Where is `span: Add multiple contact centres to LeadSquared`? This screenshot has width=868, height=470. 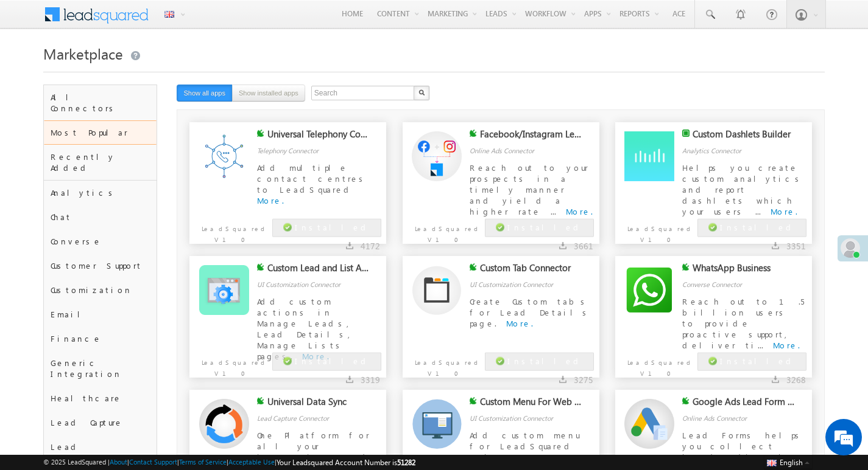 span: Add multiple contact centres to LeadSquared is located at coordinates (312, 178).